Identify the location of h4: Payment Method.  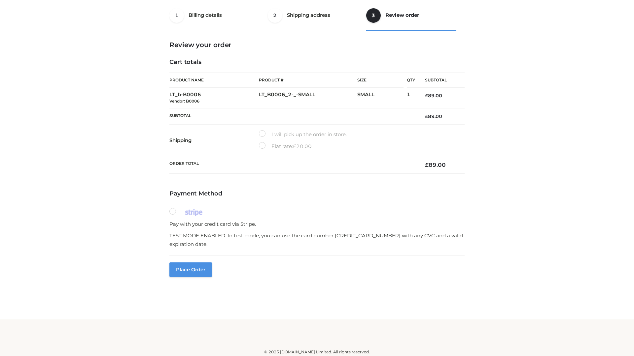
(317, 194).